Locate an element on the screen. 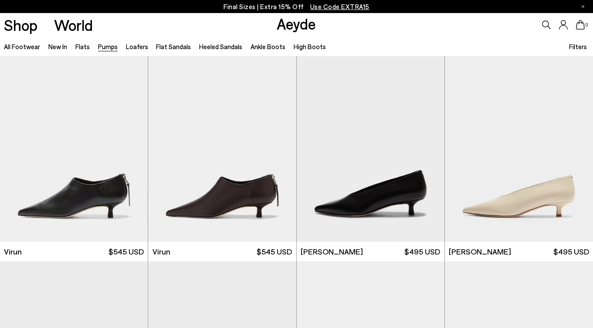 This screenshot has height=328, width=593. p: Final Sizes | Extra 15% Off is located at coordinates (296, 7).